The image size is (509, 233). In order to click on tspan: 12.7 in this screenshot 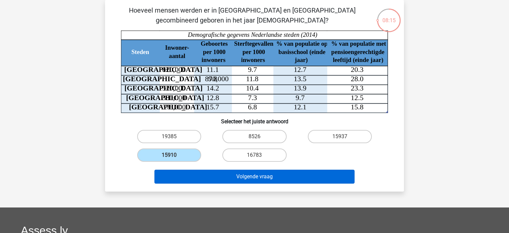, I will do `click(300, 70)`.